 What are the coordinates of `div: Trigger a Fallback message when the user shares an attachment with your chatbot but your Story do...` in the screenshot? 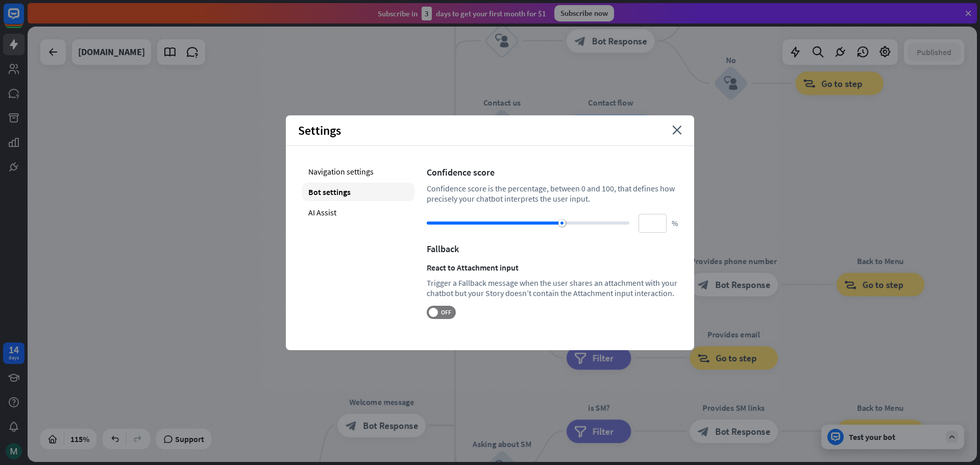 It's located at (552, 288).